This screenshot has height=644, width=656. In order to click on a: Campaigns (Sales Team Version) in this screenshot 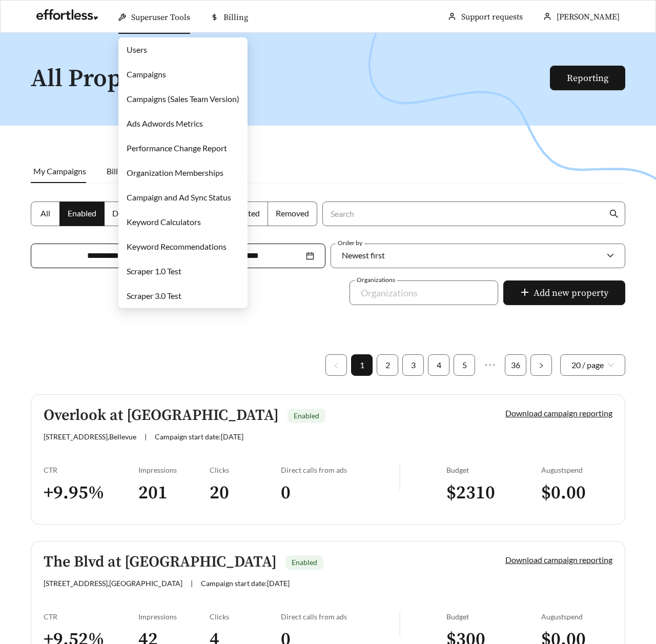, I will do `click(183, 98)`.